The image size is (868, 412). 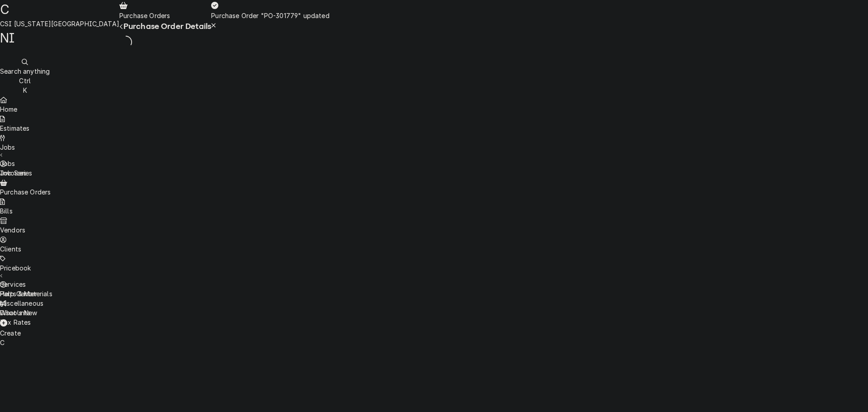 I want to click on span: K, so click(x=25, y=90).